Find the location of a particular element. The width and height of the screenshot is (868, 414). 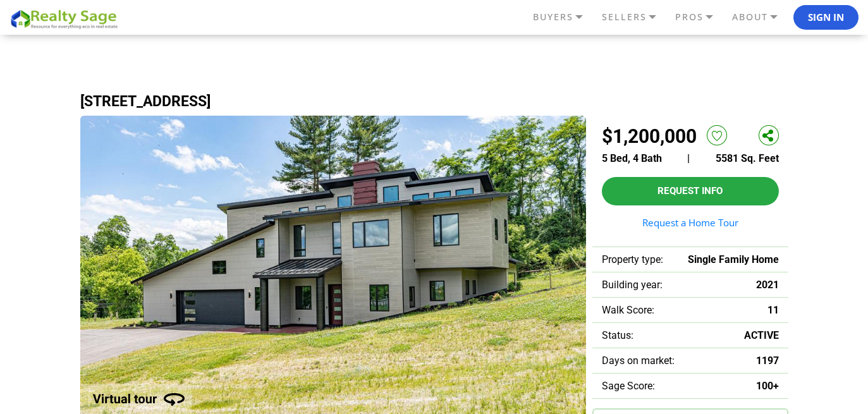

a: PROS is located at coordinates (701, 17).